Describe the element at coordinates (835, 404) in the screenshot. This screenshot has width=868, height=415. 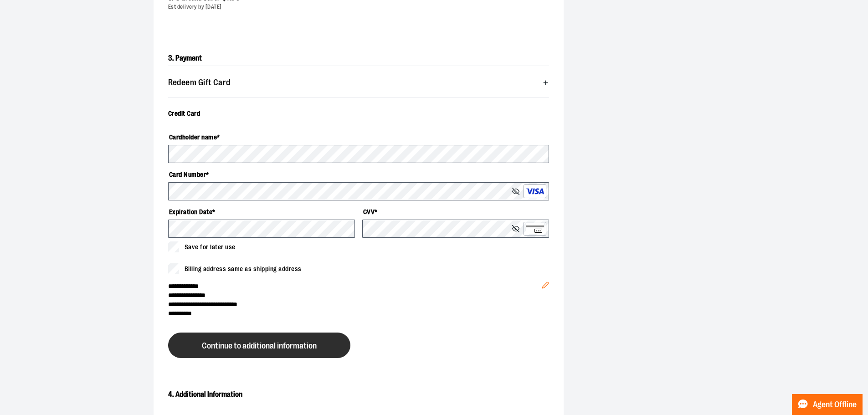
I see `span: Agent Offline` at that location.